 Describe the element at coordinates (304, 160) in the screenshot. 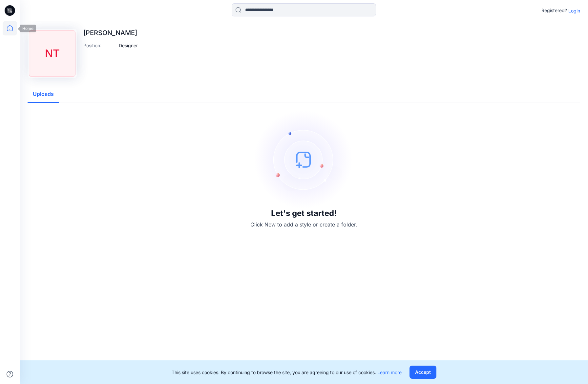

I see `img: empty-state-image.svg` at that location.